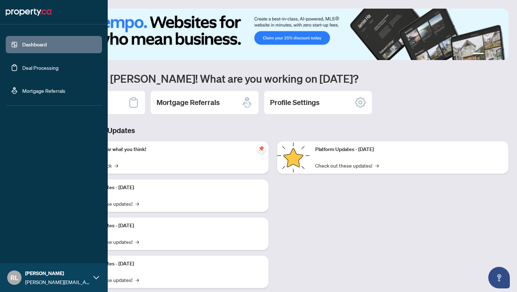  I want to click on a: Mortgage Referrals, so click(44, 90).